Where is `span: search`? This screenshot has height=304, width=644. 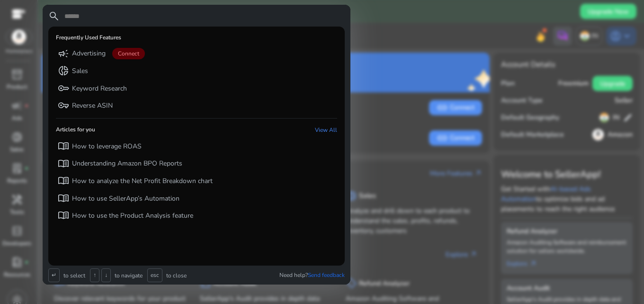
span: search is located at coordinates (54, 16).